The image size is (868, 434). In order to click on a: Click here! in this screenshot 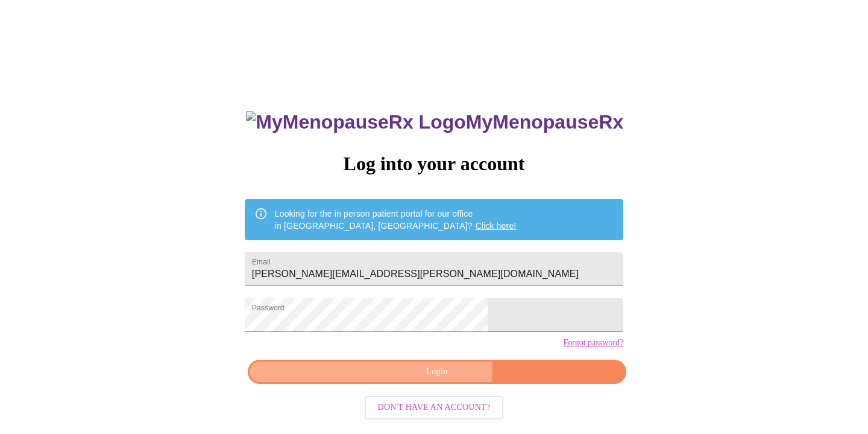, I will do `click(496, 225)`.